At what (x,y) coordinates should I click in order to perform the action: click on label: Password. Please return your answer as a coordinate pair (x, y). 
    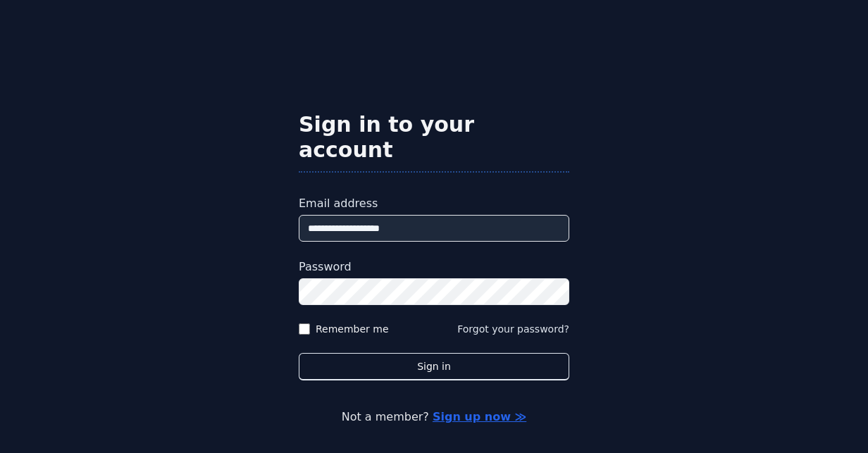
    Looking at the image, I should click on (434, 267).